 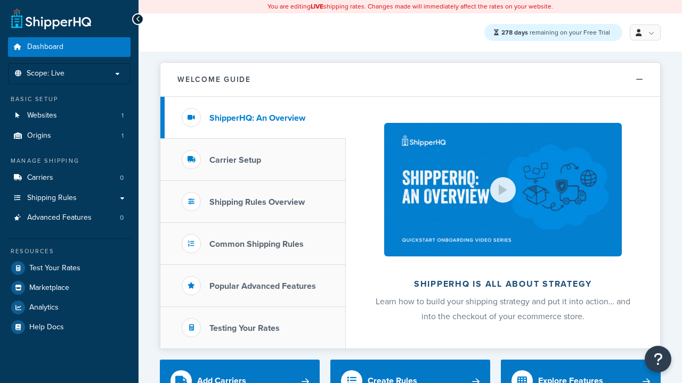 What do you see at coordinates (69, 99) in the screenshot?
I see `div: Basic Setup` at bounding box center [69, 99].